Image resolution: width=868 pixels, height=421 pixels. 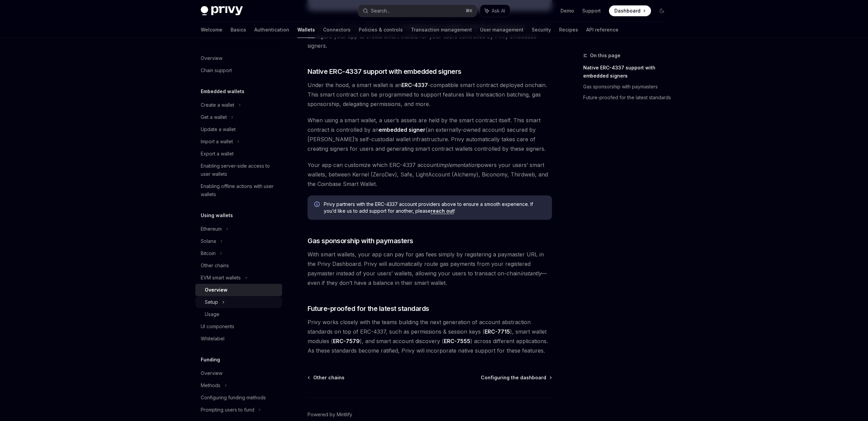 I want to click on a: UI components, so click(x=238, y=327).